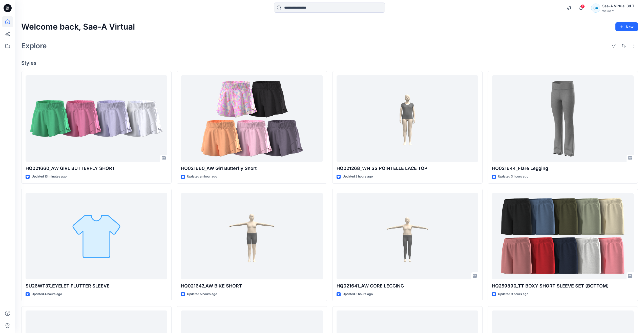  I want to click on p: Updated 3 hours ago, so click(513, 177).